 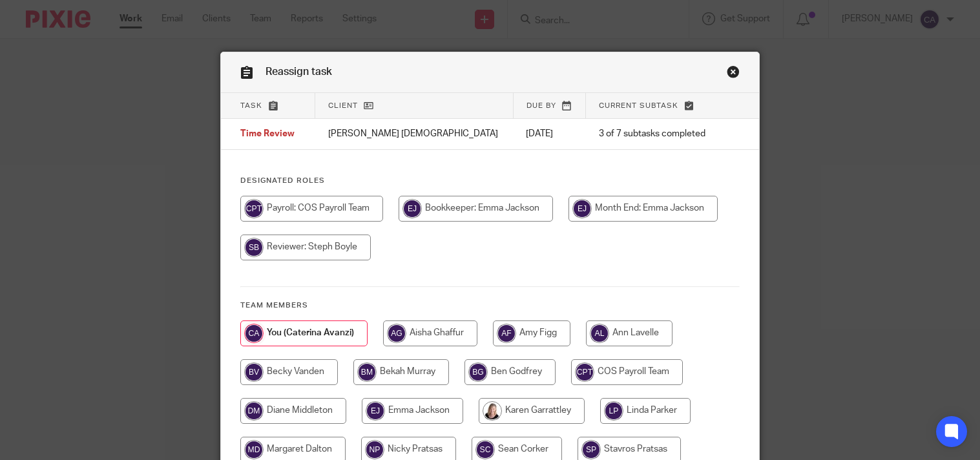 What do you see at coordinates (298, 72) in the screenshot?
I see `span: Reassign task` at bounding box center [298, 72].